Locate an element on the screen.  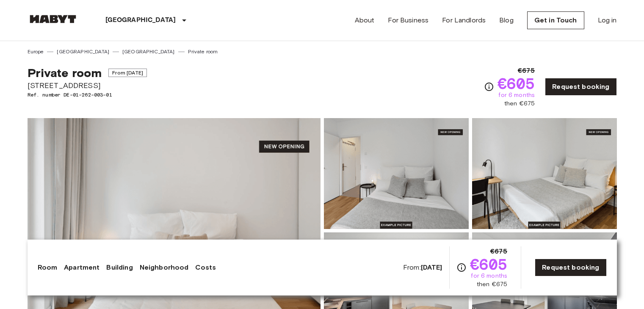
a: Building is located at coordinates (119, 268).